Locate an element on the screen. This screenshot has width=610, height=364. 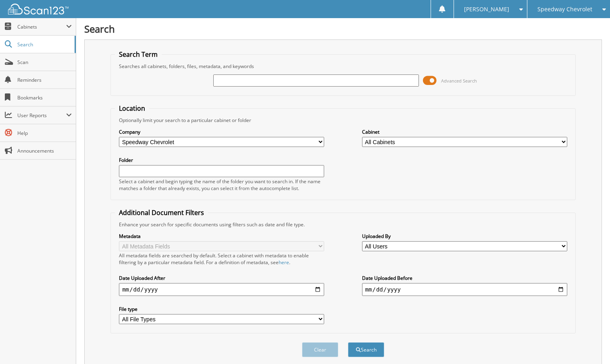
div: All metadata fields are searched by default. Select a cabinet with metadata to enable filtering b... is located at coordinates (221, 259).